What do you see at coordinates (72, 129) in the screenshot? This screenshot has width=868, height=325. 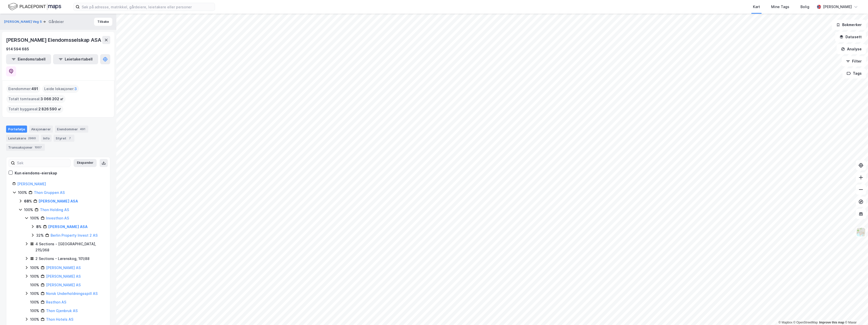 I see `div: Eiendommer` at bounding box center [72, 129].